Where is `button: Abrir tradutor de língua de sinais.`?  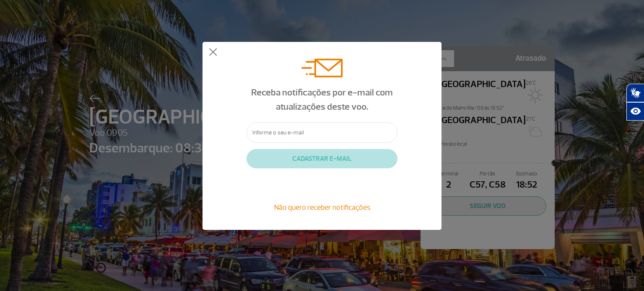 button: Abrir tradutor de língua de sinais. is located at coordinates (635, 93).